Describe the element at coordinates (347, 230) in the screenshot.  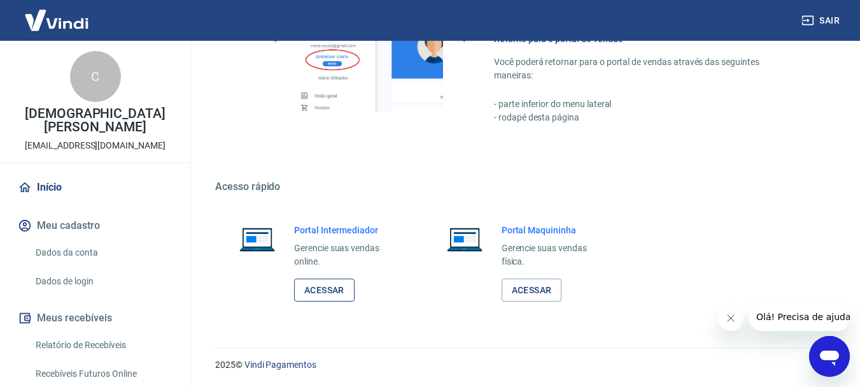
I see `h6: Portal Intermediador` at that location.